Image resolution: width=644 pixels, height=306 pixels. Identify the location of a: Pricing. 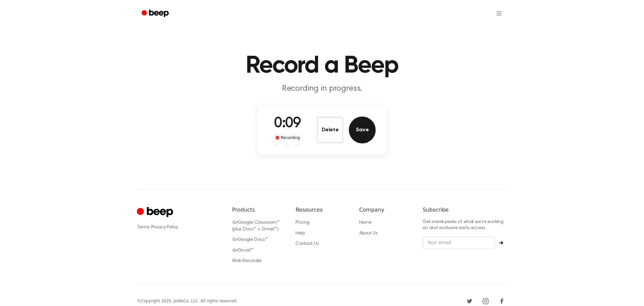
(303, 222).